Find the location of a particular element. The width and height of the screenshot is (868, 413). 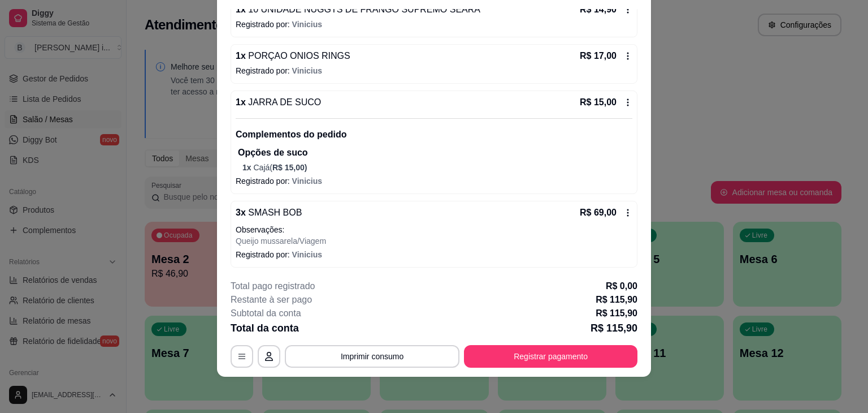

button: Registrar pagamento is located at coordinates (551, 357).